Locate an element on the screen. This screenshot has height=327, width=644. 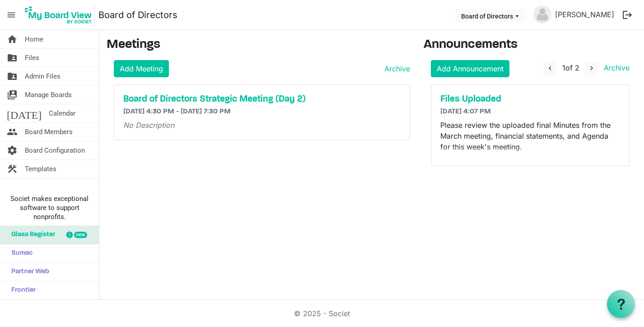
img: no-profile-picture.svg is located at coordinates (543, 14).